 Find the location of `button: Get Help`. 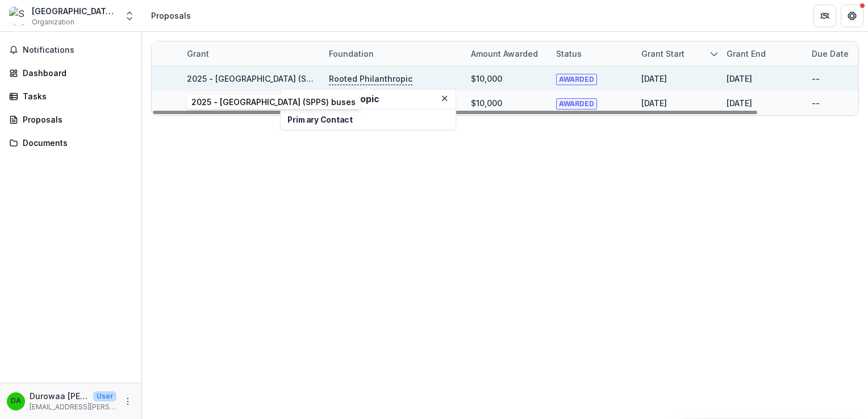

button: Get Help is located at coordinates (852, 16).